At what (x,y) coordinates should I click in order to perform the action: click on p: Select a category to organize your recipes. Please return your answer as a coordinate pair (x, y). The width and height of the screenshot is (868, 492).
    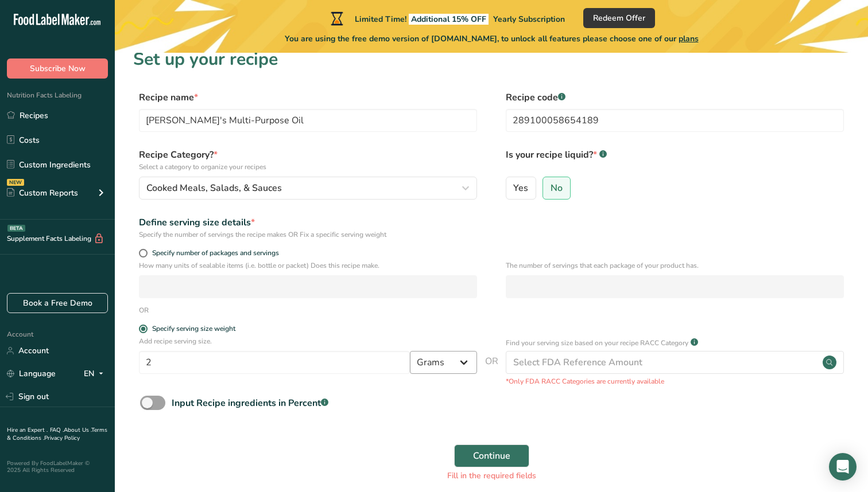
    Looking at the image, I should click on (308, 167).